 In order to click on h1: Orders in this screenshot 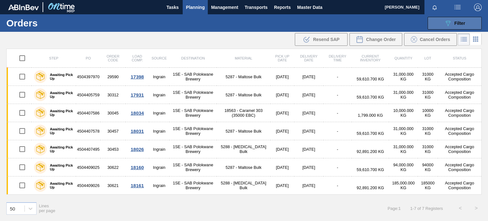, I will do `click(52, 23)`.